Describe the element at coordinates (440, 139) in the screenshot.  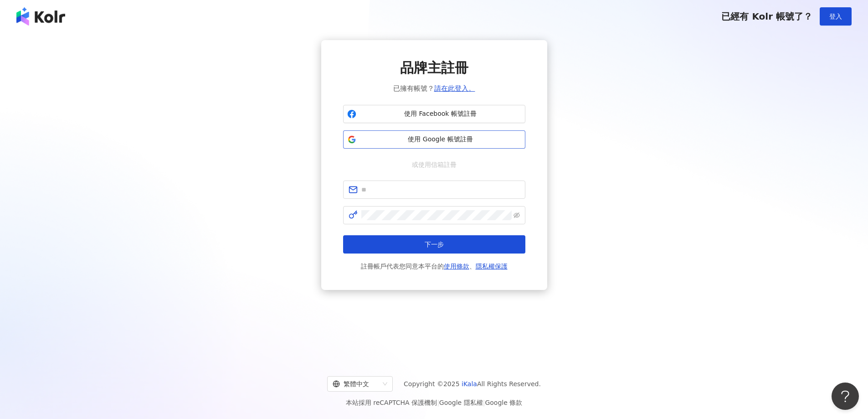
I see `span: 使用 Google 帳號註冊` at that location.